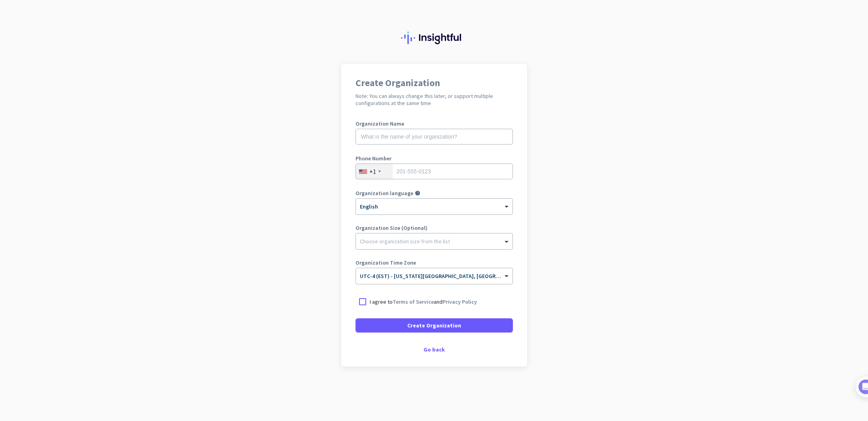 Image resolution: width=868 pixels, height=421 pixels. I want to click on span: Create Organization, so click(434, 325).